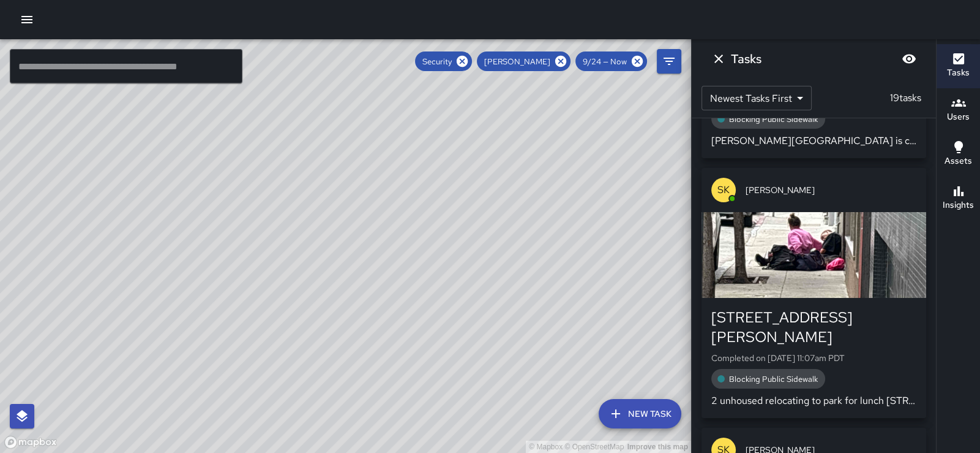  What do you see at coordinates (756, 98) in the screenshot?
I see `div: Newest Tasks First` at bounding box center [756, 98].